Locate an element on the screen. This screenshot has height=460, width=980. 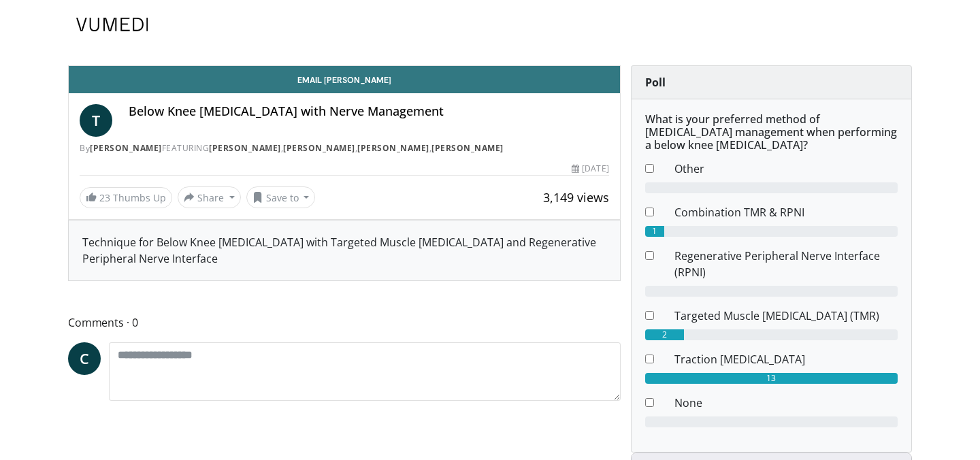
a: T is located at coordinates (96, 120).